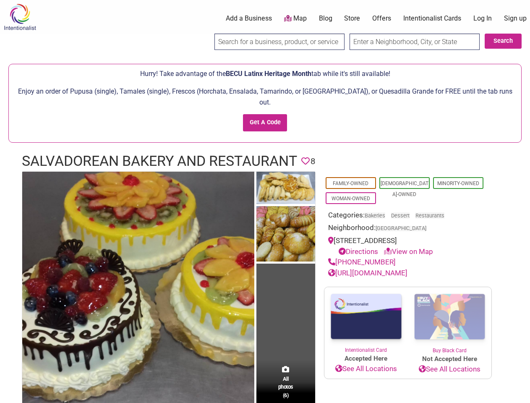  Describe the element at coordinates (381, 18) in the screenshot. I see `a: Offers` at that location.